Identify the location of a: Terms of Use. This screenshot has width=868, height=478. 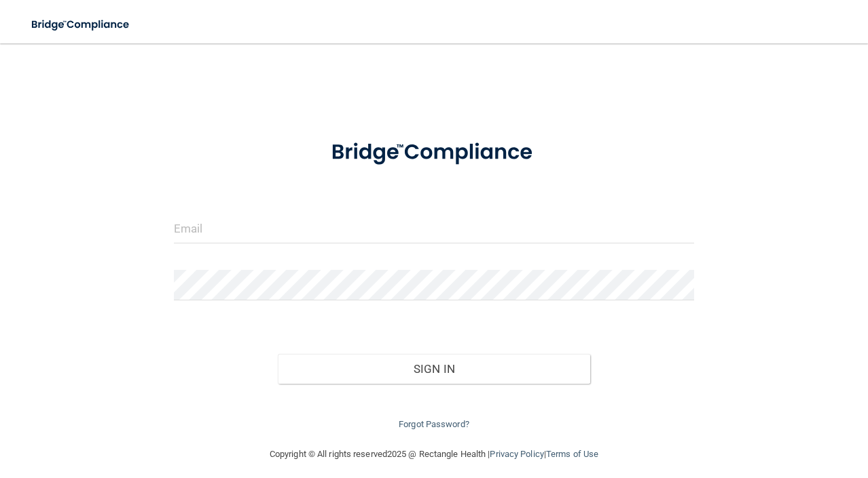
(572, 454).